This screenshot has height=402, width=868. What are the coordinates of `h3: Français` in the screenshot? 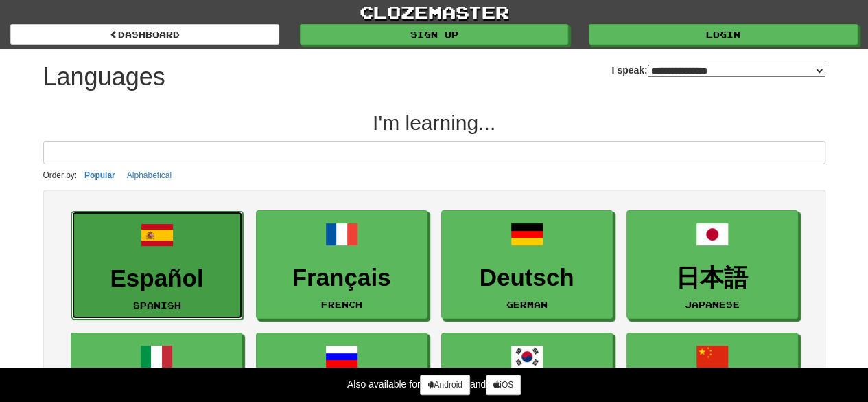 It's located at (342, 278).